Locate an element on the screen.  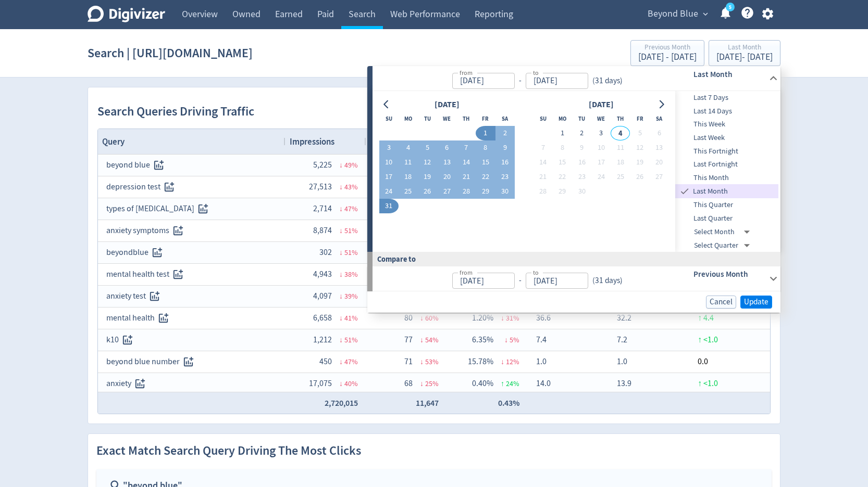
span: Impressions is located at coordinates (312, 142).